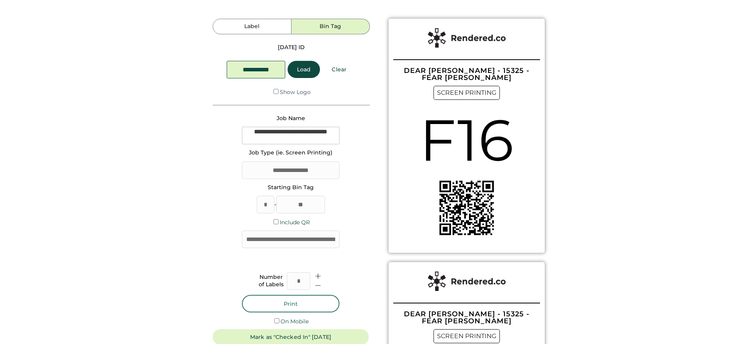  I want to click on div: Starting Bin Tag, so click(291, 188).